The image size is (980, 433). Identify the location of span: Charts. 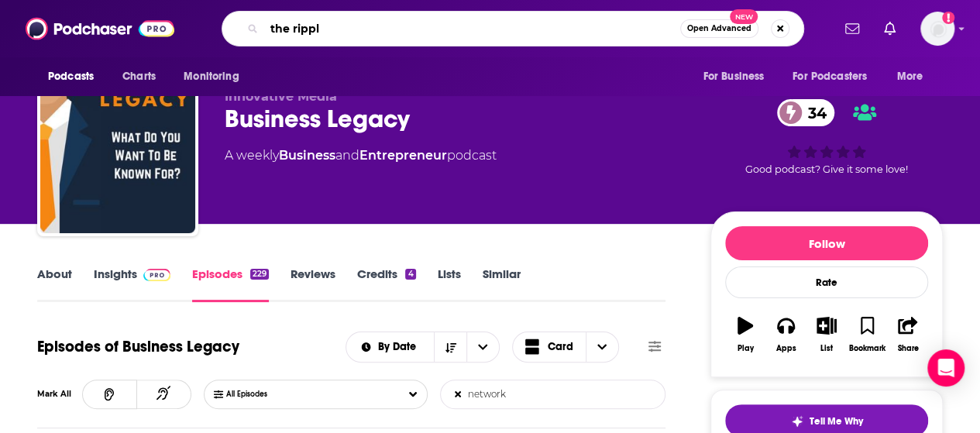
(138, 76).